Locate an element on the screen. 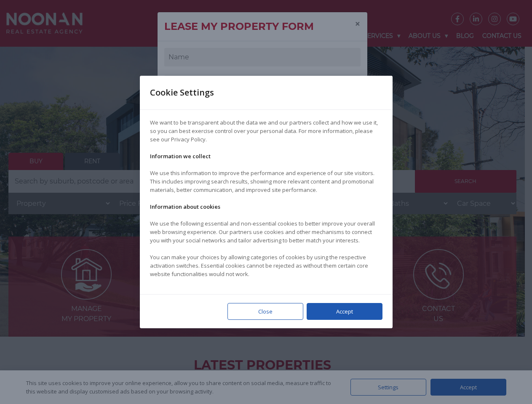 This screenshot has width=532, height=404. p: We want to be transparent about the data we and our partners collect and how we use it, so you ca... is located at coordinates (266, 131).